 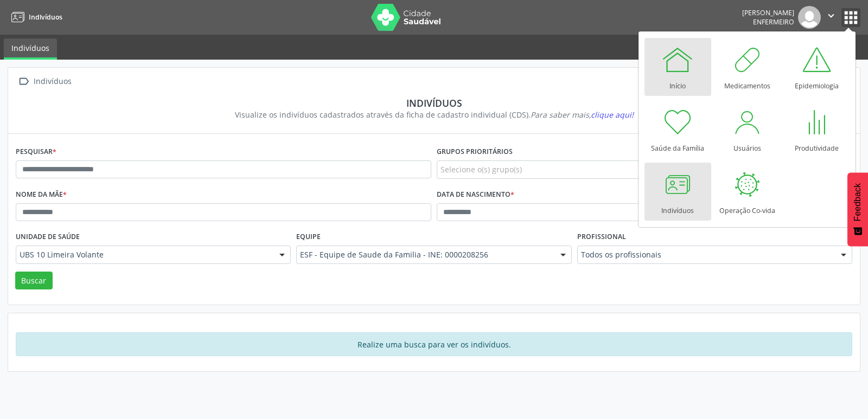 What do you see at coordinates (144, 255) in the screenshot?
I see `span: UBS 10 Limeira Volante` at bounding box center [144, 255].